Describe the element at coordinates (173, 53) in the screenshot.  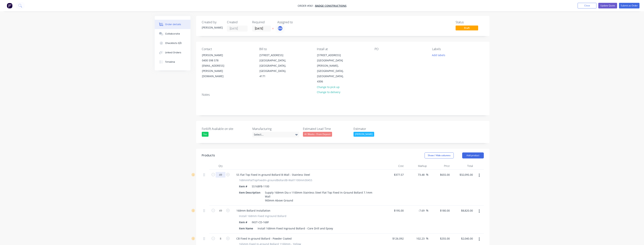
I see `button: Linked Orders` at that location.